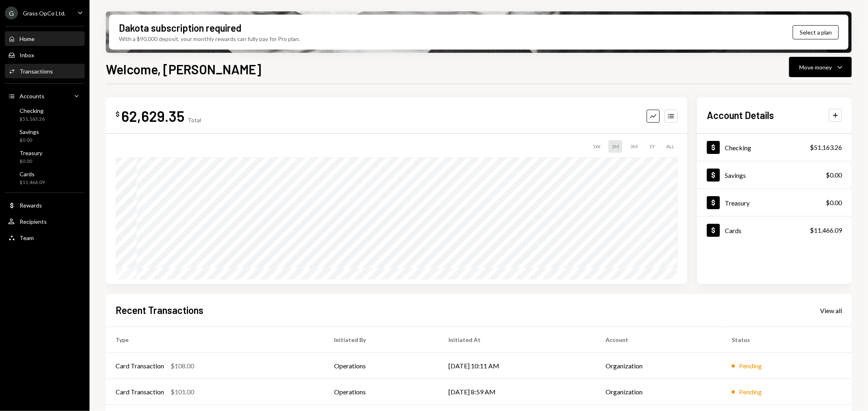  What do you see at coordinates (45, 206) in the screenshot?
I see `a: Rewards` at bounding box center [45, 206].